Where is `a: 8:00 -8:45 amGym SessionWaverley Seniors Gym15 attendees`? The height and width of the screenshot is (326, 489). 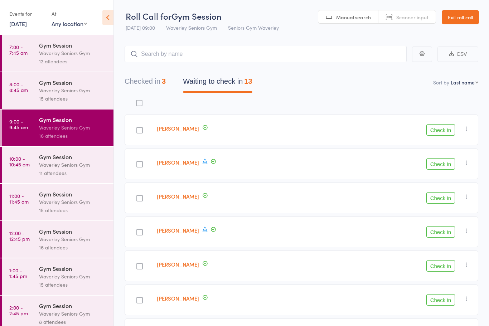
a: 8:00 -8:45 amGym SessionWaverley Seniors Gym15 attendees is located at coordinates (58, 91).